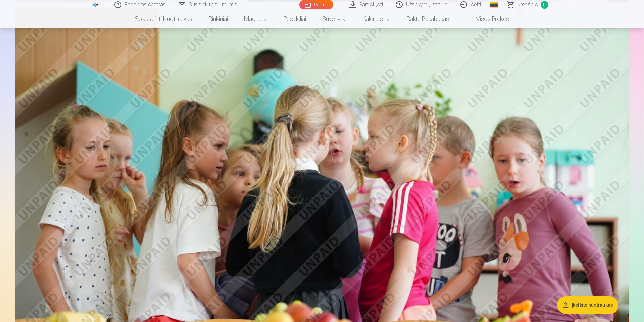  I want to click on a: Kalendoriai, so click(377, 19).